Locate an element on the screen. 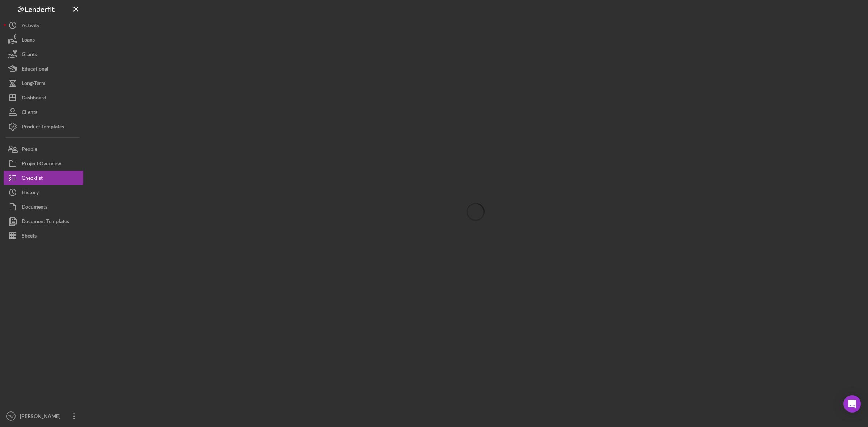 The image size is (868, 427). div: Product Templates is located at coordinates (42, 127).